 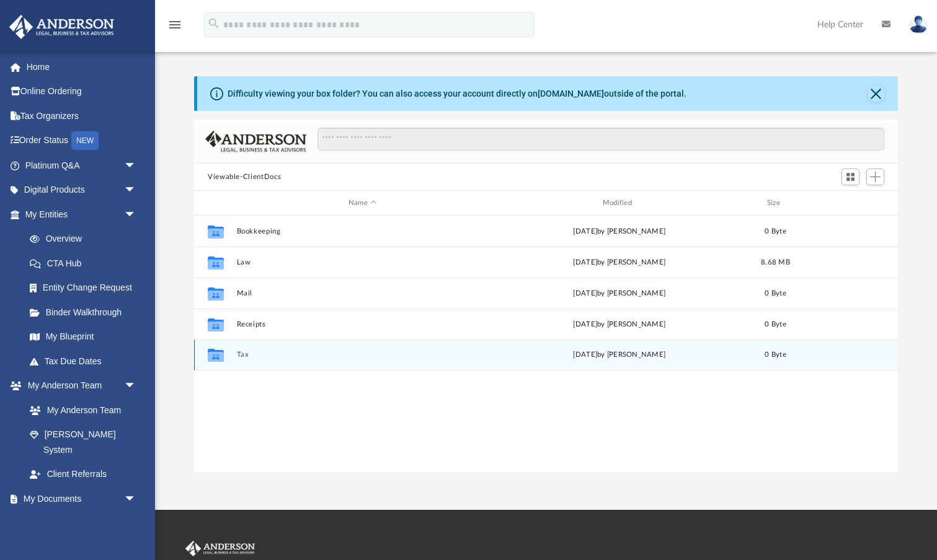 What do you see at coordinates (82, 91) in the screenshot?
I see `a: Online Ordering` at bounding box center [82, 91].